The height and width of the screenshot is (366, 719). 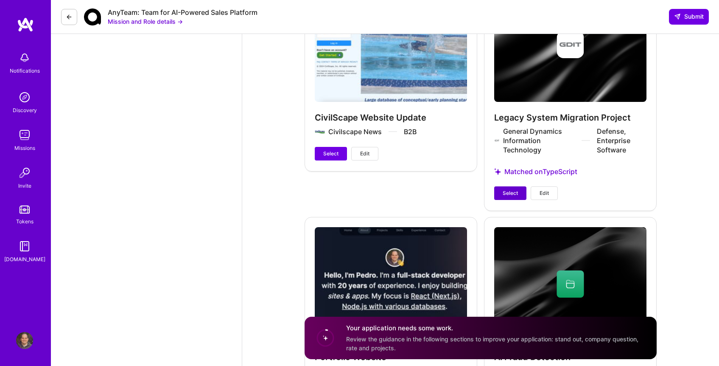 I want to click on div: Missions, so click(x=25, y=148).